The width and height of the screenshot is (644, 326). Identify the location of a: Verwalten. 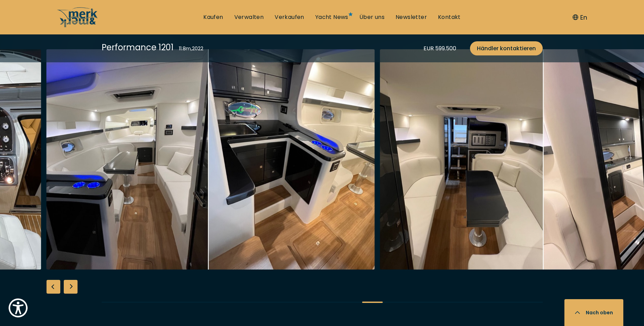
(249, 17).